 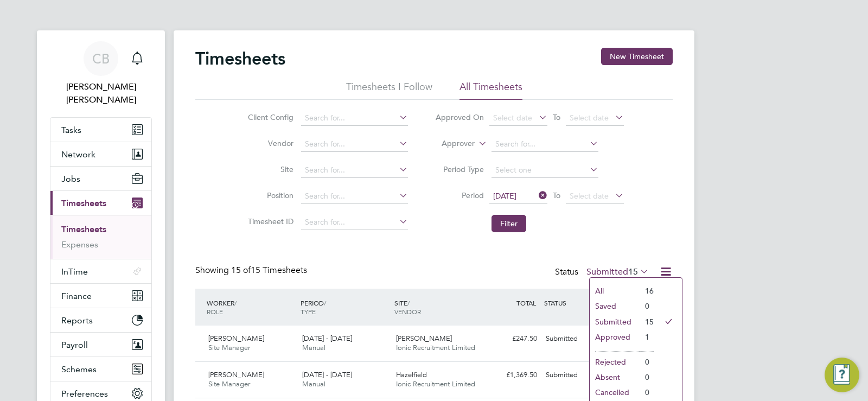 I want to click on li: 15, so click(x=646, y=322).